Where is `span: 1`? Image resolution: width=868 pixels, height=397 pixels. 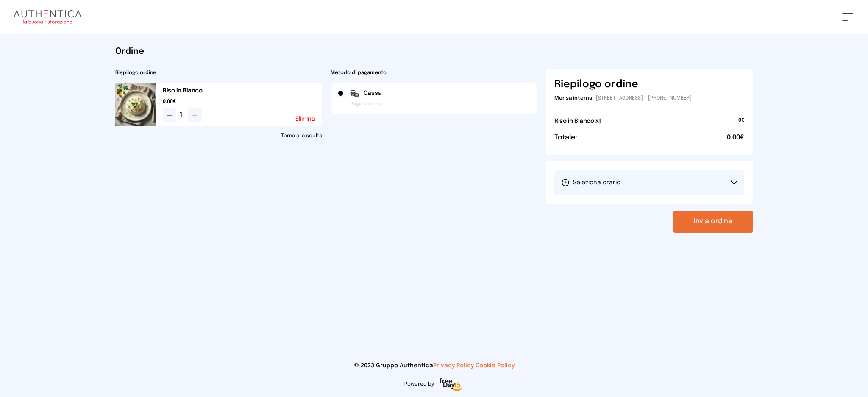
span: 1 is located at coordinates (182, 115).